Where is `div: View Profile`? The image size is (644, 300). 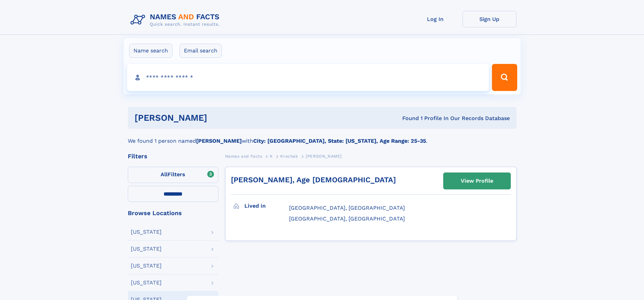 div: View Profile is located at coordinates (477, 181).